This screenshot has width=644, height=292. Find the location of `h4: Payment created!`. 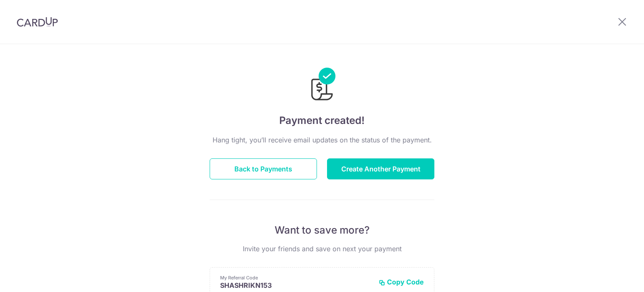

h4: Payment created! is located at coordinates (322, 121).